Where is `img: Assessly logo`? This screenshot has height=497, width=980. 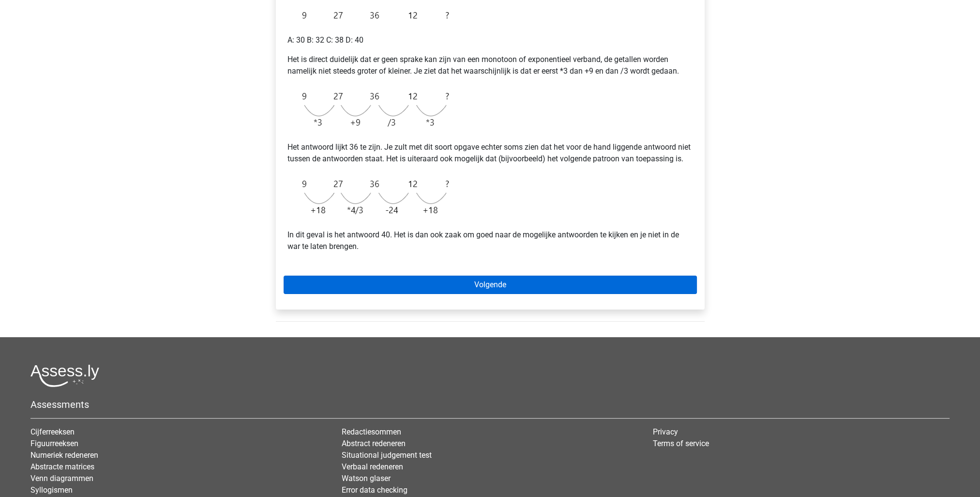
img: Assessly logo is located at coordinates (65, 375).